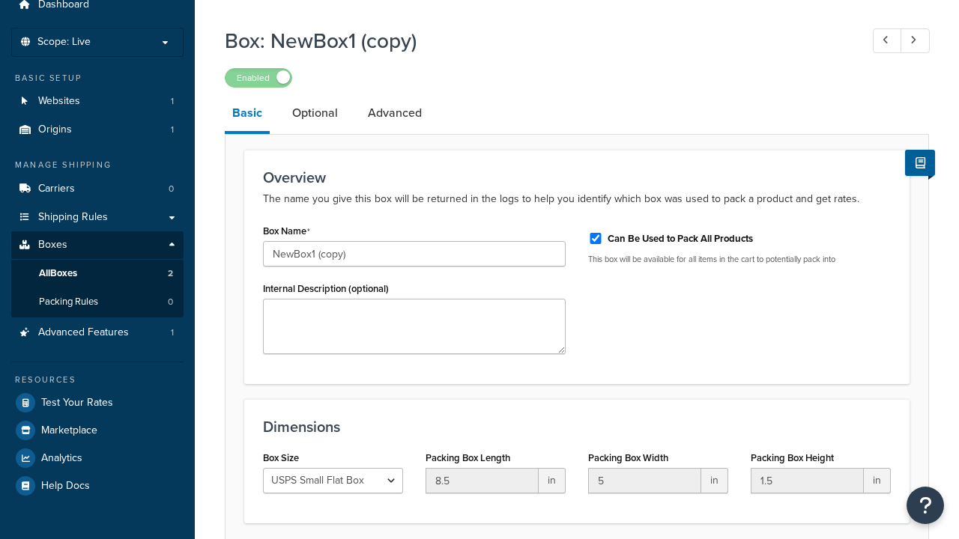 This screenshot has height=539, width=959. I want to click on a: Websites1, so click(97, 101).